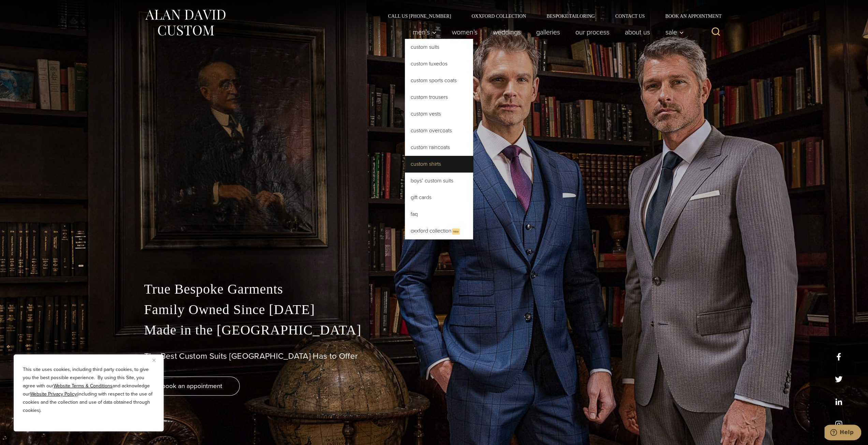 The image size is (868, 445). I want to click on a: About Us, so click(638, 32).